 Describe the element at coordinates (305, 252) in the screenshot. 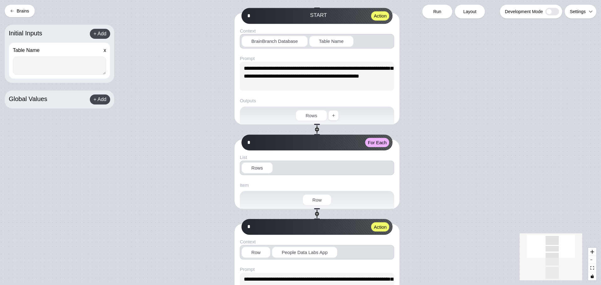

I see `div: People Data Labs App` at that location.